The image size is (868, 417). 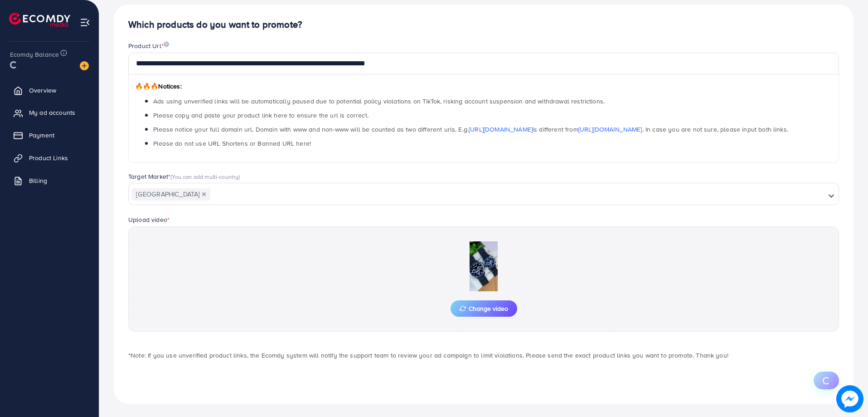 I want to click on a: Billing, so click(x=49, y=181).